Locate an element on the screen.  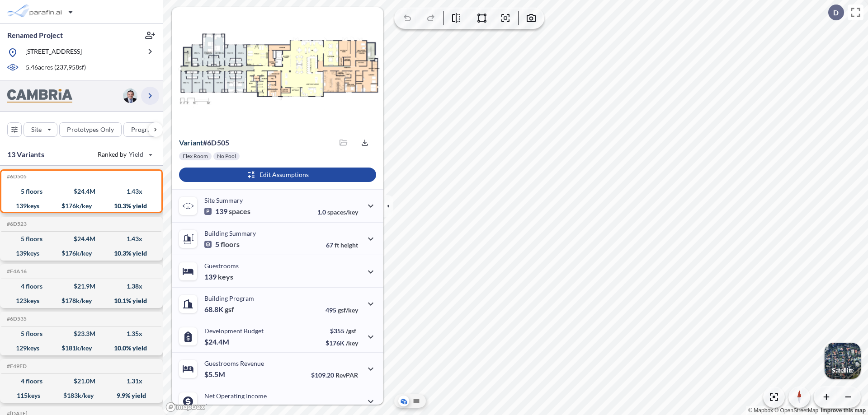
p: # 6d505 is located at coordinates (204, 143).